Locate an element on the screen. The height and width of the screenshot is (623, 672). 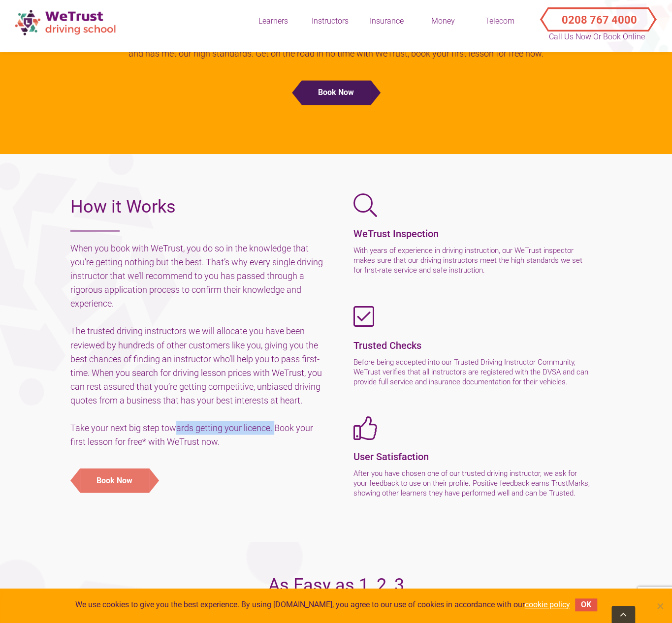
div: Money is located at coordinates (443, 21).